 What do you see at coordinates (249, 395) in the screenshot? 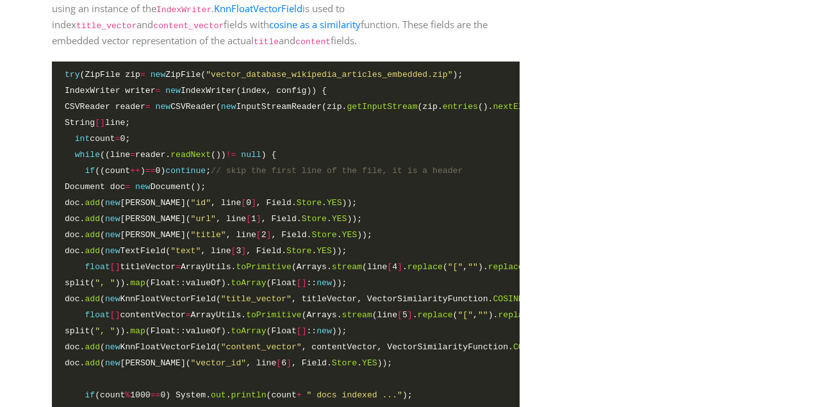
I see `span: println` at bounding box center [249, 395].